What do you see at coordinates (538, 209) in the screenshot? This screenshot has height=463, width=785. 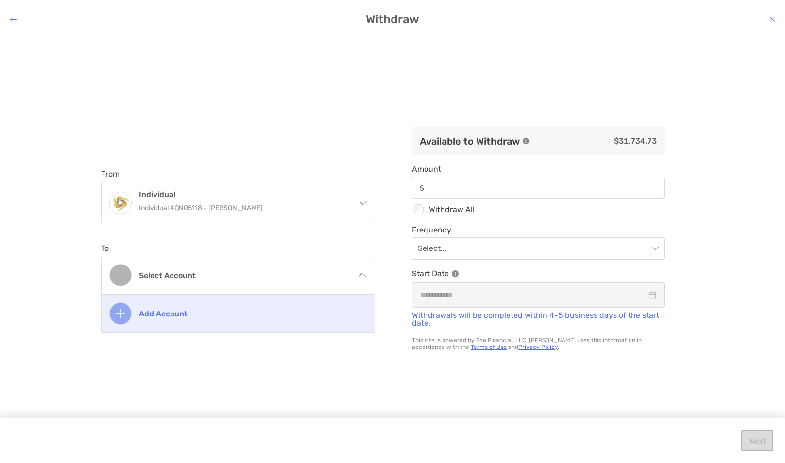 I see `div: Withdraw All` at bounding box center [538, 209].